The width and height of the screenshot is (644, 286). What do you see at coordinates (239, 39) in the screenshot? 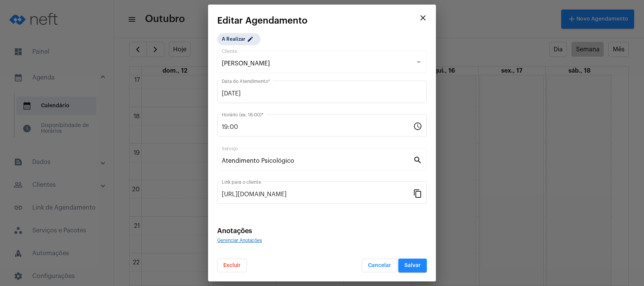
I see `mat-chip: A Realizar` at bounding box center [239, 39].